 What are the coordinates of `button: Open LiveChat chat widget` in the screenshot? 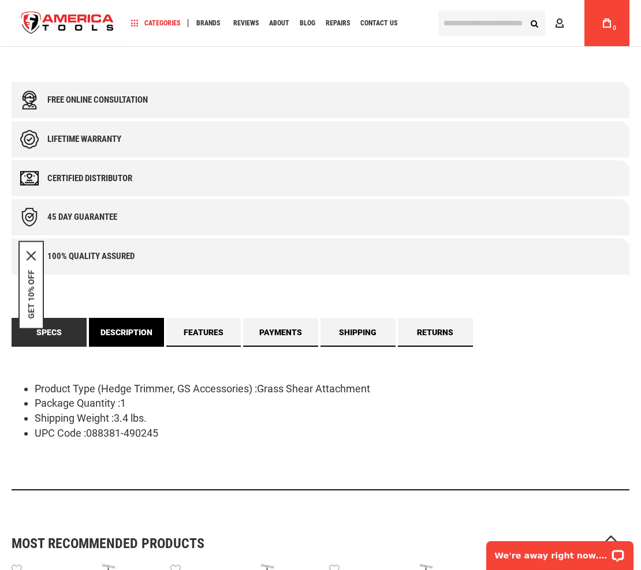 It's located at (140, 22).